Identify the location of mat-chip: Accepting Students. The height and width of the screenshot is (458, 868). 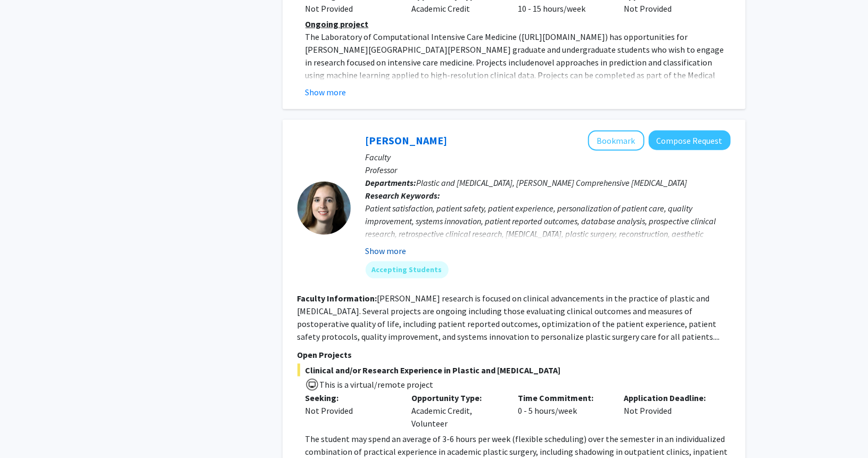
(407, 270).